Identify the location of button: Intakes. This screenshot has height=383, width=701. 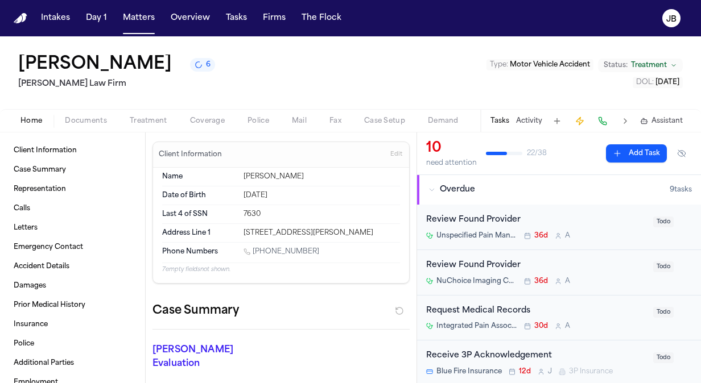
(55, 18).